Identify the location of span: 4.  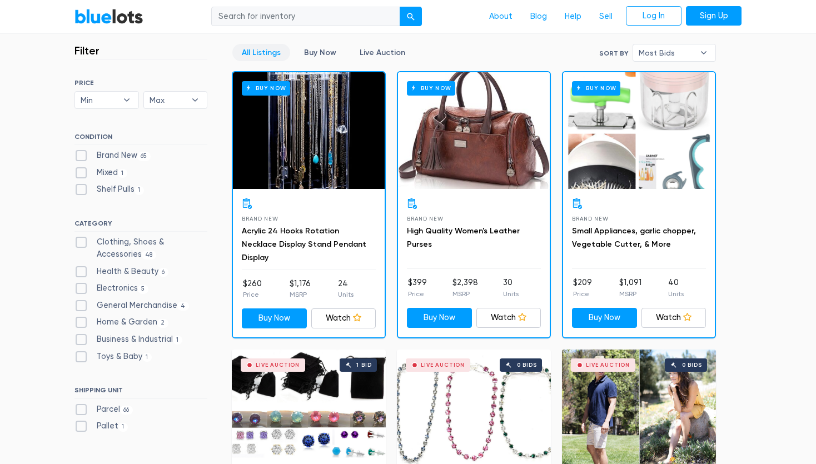
(183, 306).